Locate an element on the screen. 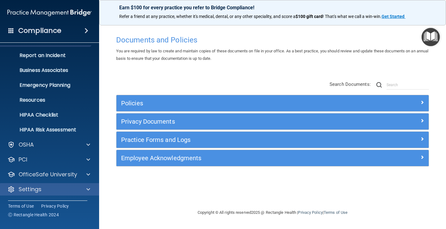 The height and width of the screenshot is (229, 446). a: Policies is located at coordinates (272, 103).